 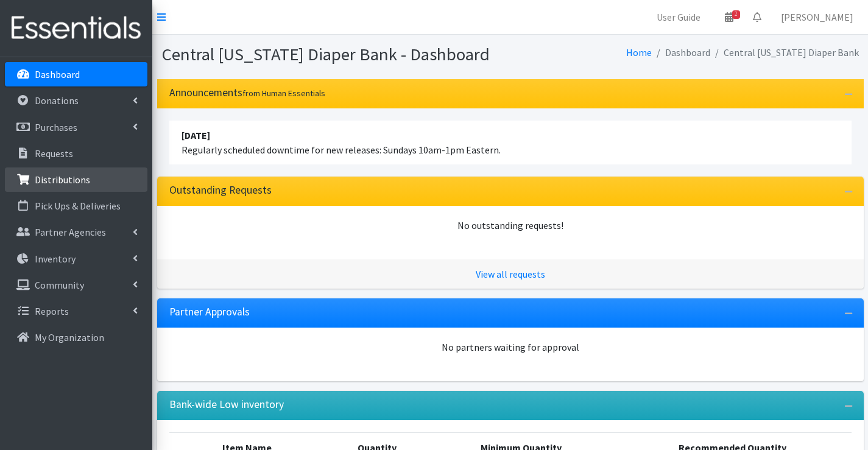 What do you see at coordinates (511, 274) in the screenshot?
I see `a: View all requests` at bounding box center [511, 274].